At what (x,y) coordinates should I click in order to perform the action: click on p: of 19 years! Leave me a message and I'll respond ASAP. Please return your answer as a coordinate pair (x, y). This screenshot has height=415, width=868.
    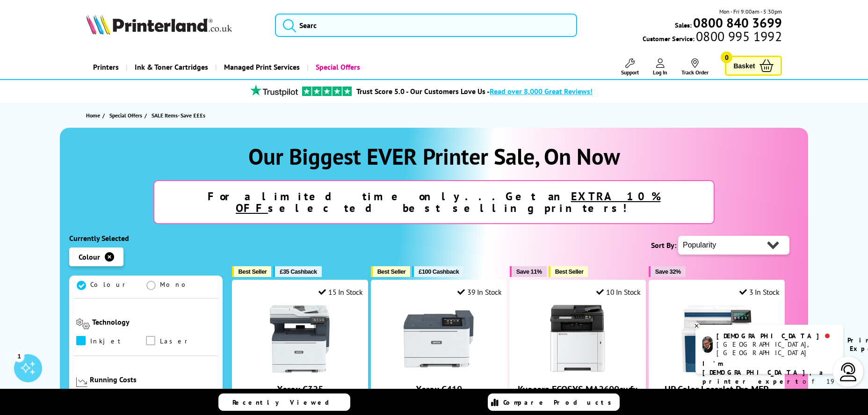
    Looking at the image, I should click on (770, 386).